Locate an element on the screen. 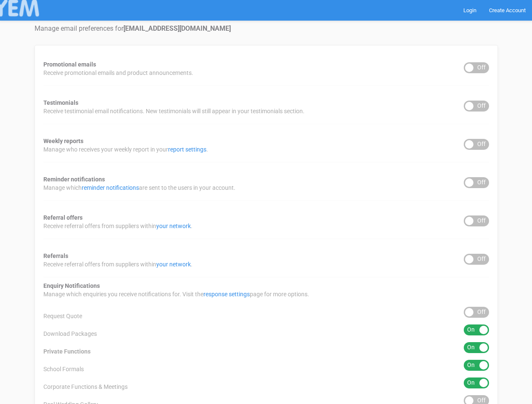 This screenshot has height=404, width=532. strong: Weekly reports is located at coordinates (63, 141).